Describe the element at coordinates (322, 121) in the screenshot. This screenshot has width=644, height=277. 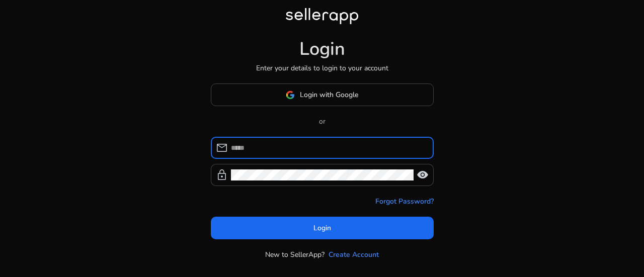
I see `p: or` at that location.